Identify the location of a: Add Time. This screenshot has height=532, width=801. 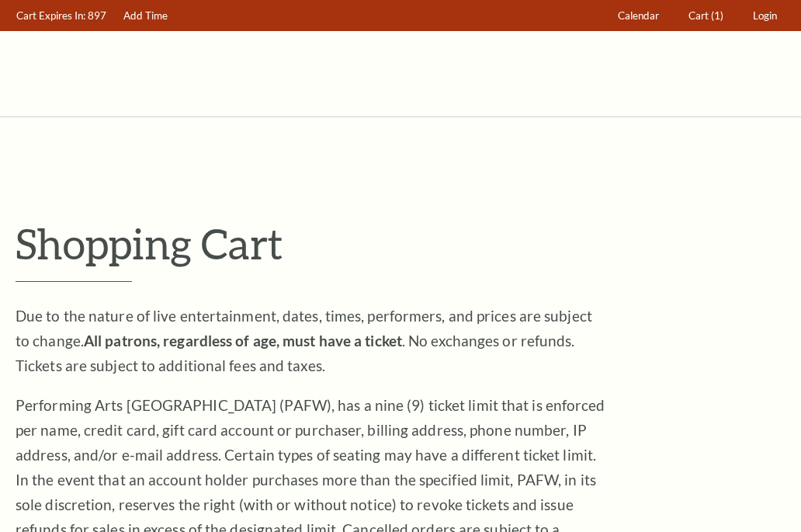
(146, 16).